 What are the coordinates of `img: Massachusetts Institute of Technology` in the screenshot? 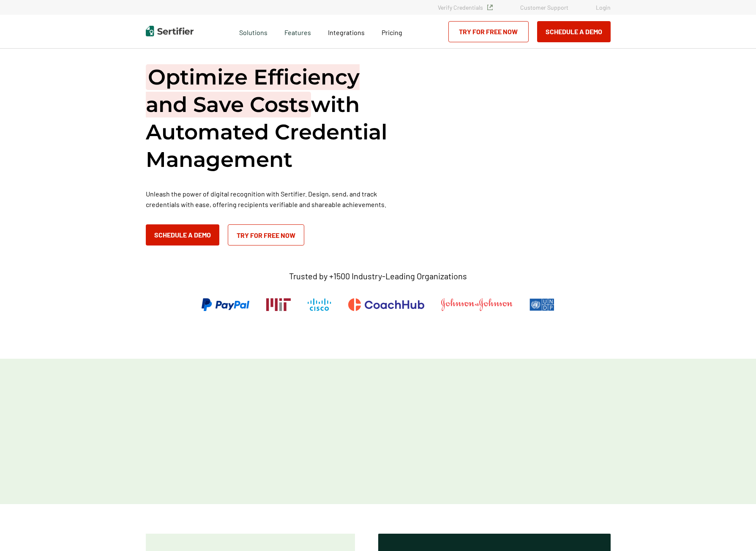 It's located at (279, 304).